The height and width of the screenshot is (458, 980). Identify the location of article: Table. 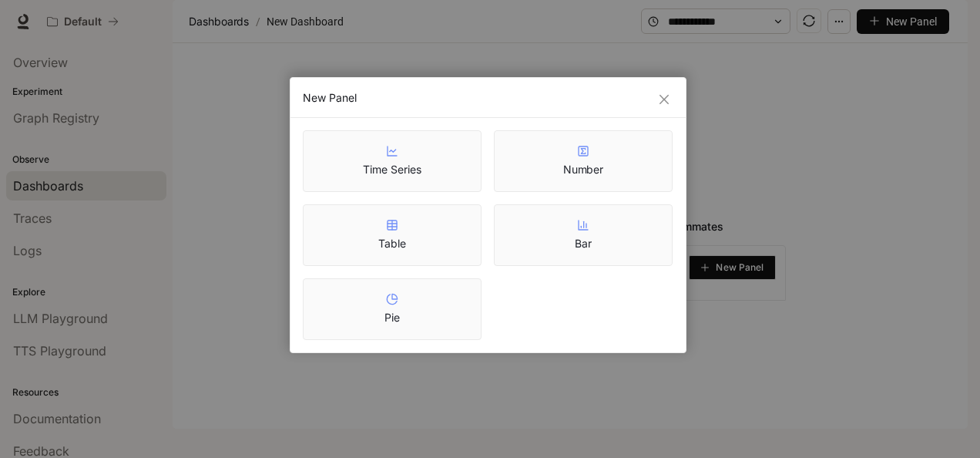
(392, 244).